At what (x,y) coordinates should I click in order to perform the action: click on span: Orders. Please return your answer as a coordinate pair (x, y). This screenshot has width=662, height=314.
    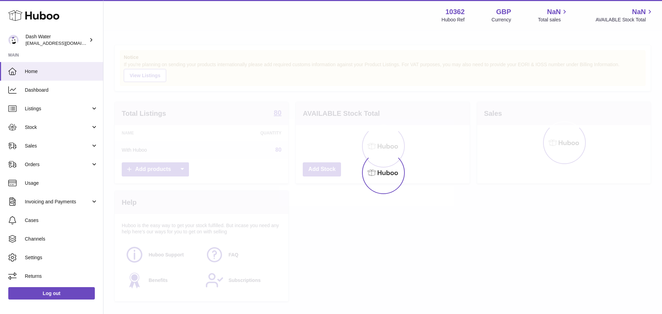
    Looking at the image, I should click on (58, 164).